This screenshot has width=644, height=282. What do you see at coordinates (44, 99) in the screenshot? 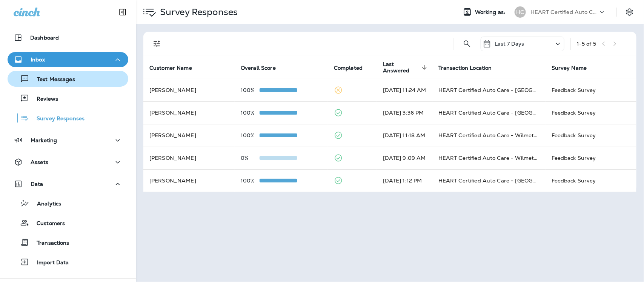
I see `p: Reviews` at bounding box center [44, 99].